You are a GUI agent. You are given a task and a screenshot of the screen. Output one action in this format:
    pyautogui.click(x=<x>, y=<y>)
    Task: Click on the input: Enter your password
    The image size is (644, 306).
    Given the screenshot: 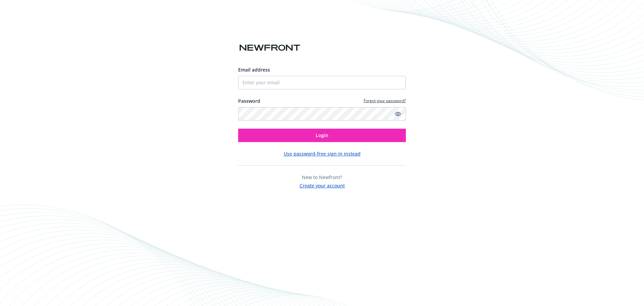 What is the action you would take?
    pyautogui.click(x=322, y=114)
    